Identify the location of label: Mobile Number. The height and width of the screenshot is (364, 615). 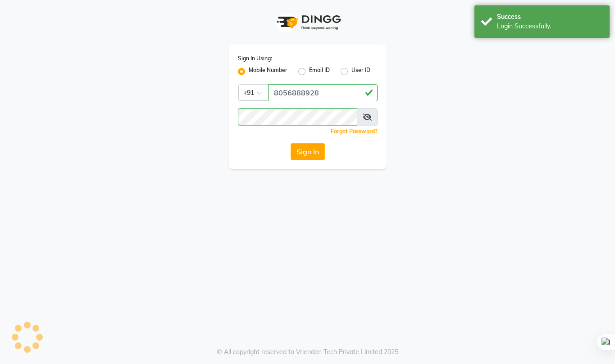
(268, 72).